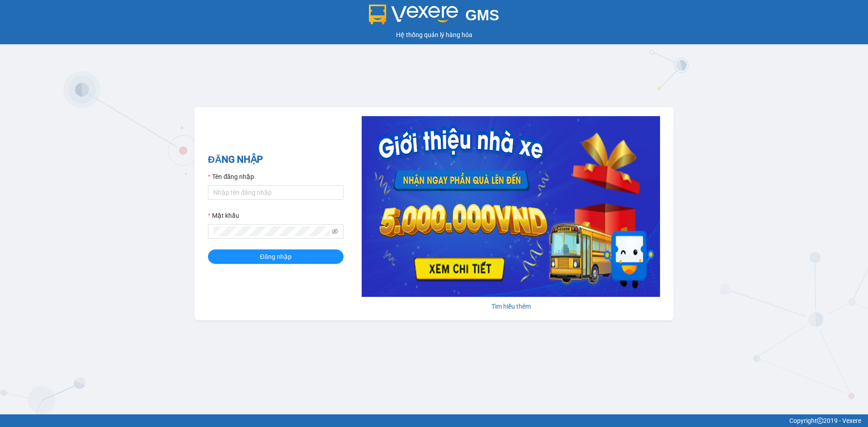 Image resolution: width=868 pixels, height=427 pixels. What do you see at coordinates (276, 256) in the screenshot?
I see `button: Đăng nhập` at bounding box center [276, 256].